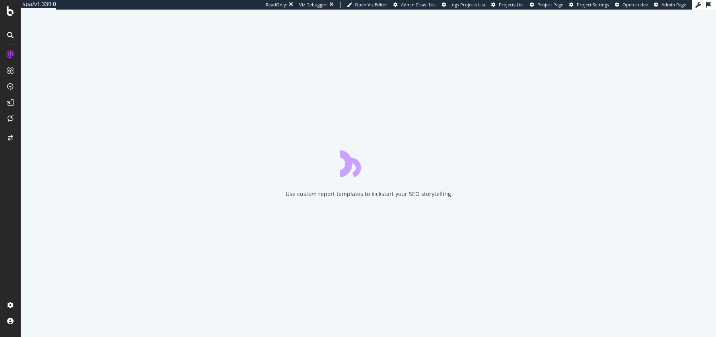  I want to click on a: Projects List, so click(508, 5).